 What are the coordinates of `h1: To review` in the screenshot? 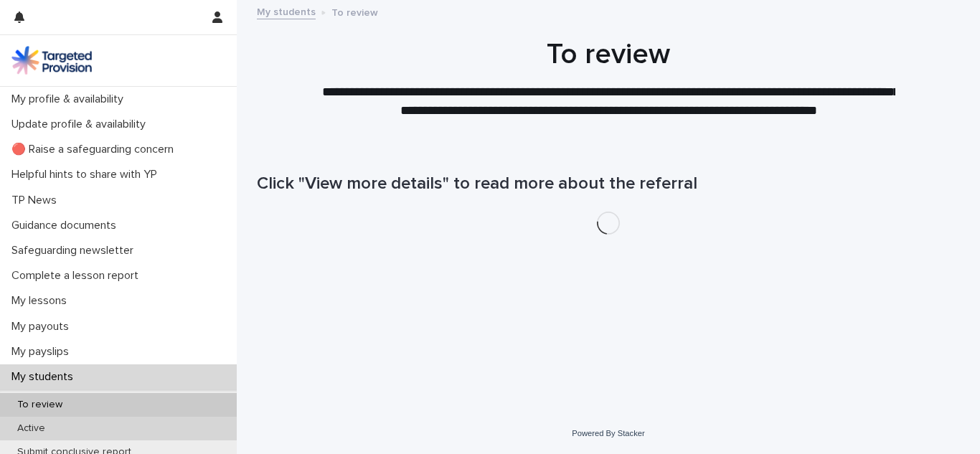 It's located at (608, 55).